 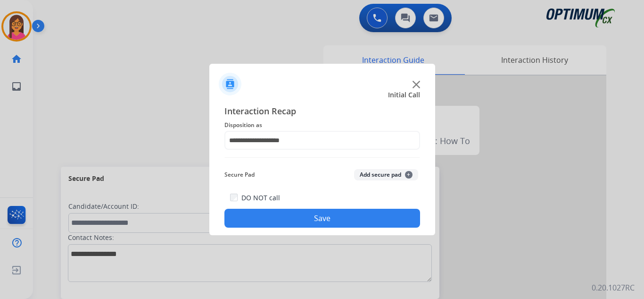 I want to click on img: contactIcon, so click(x=230, y=84).